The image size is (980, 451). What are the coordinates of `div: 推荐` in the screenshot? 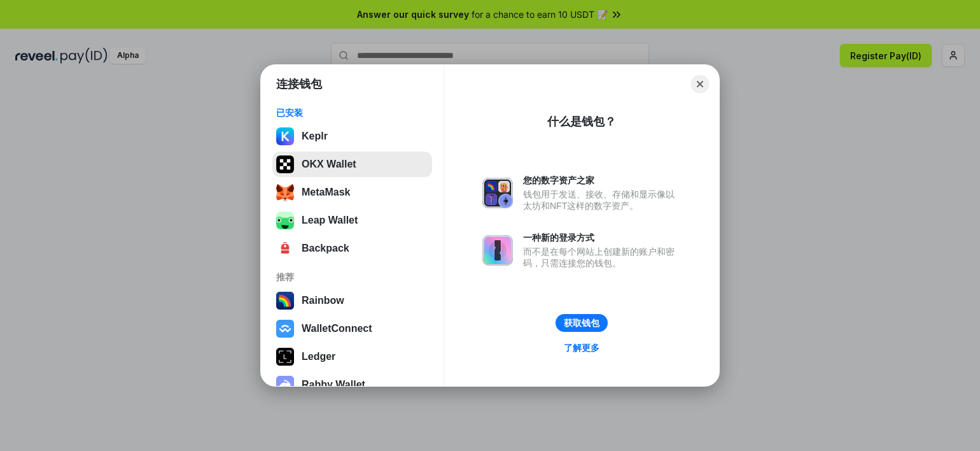 It's located at (352, 277).